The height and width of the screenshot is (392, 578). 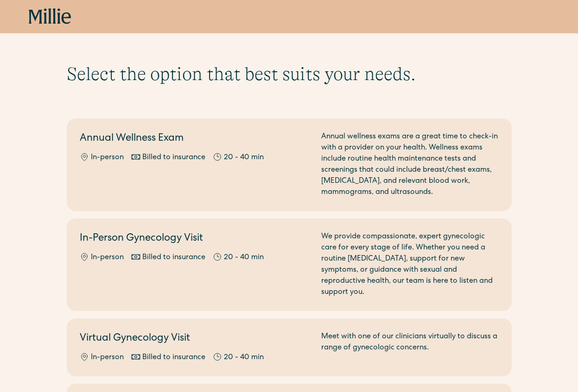 I want to click on h2: Annual Wellness Exam, so click(x=195, y=139).